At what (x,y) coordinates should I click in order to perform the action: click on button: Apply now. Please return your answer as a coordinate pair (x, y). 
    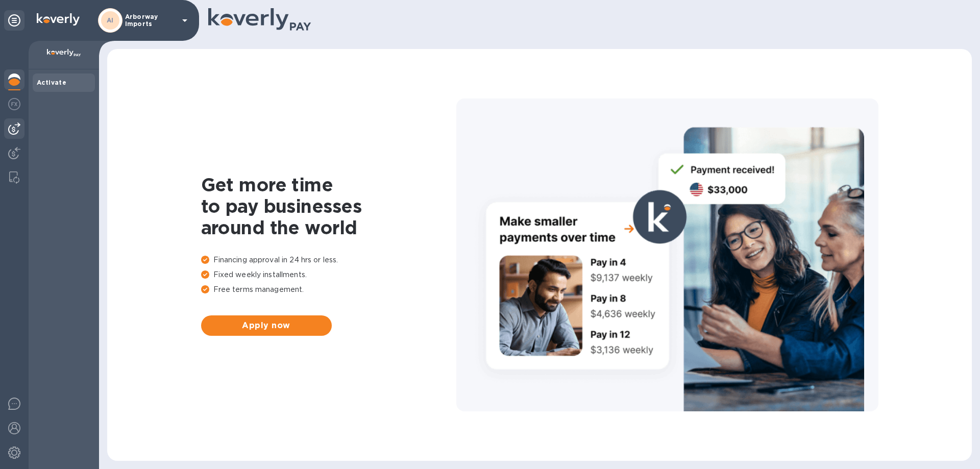
    Looking at the image, I should click on (267, 325).